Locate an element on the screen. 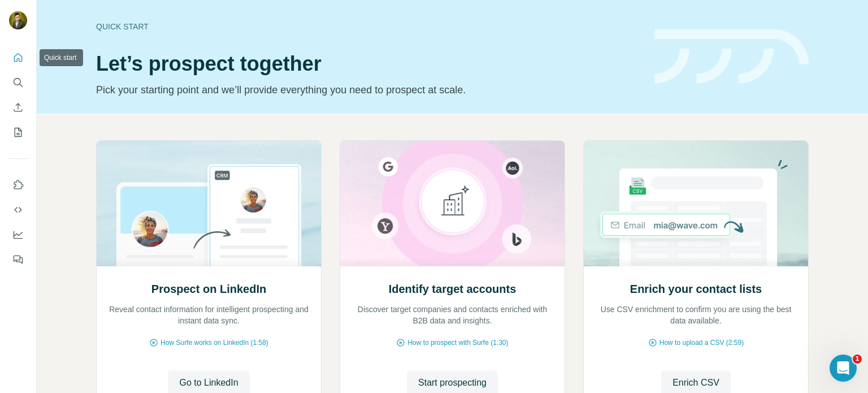 The width and height of the screenshot is (868, 393). button: Use Surfe on LinkedIn is located at coordinates (18, 185).